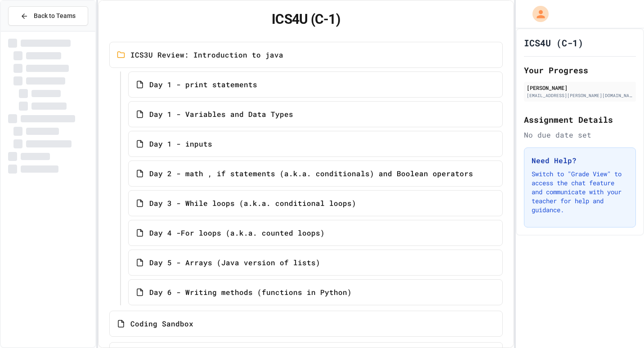 The image size is (644, 348). I want to click on p: Switch to "Grade View" to access the chat feature and communicate with your teacher for help and ..., so click(580, 192).